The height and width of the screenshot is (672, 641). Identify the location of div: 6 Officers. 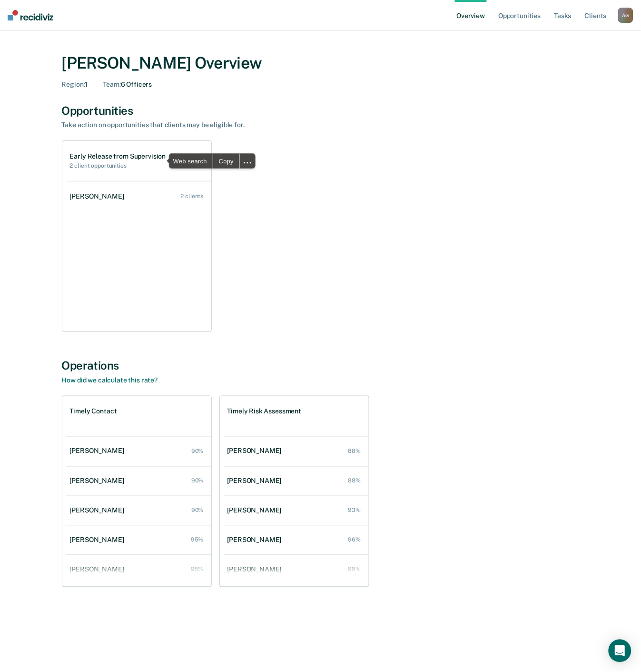
(127, 84).